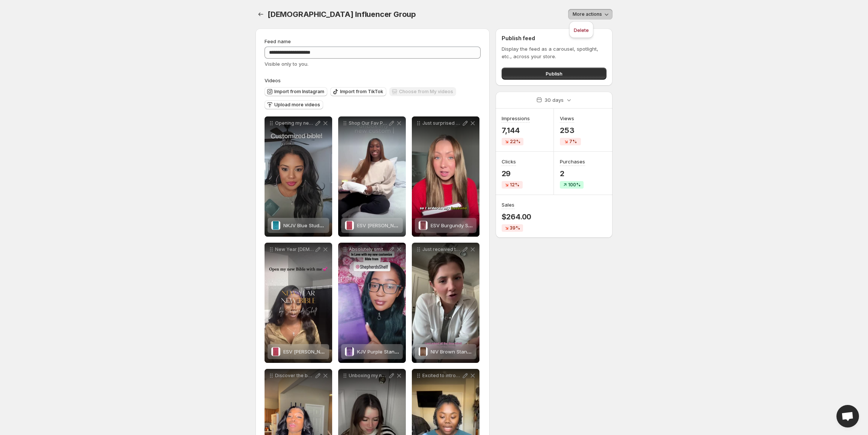 The width and height of the screenshot is (868, 435). I want to click on button: Delete feed, so click(581, 30).